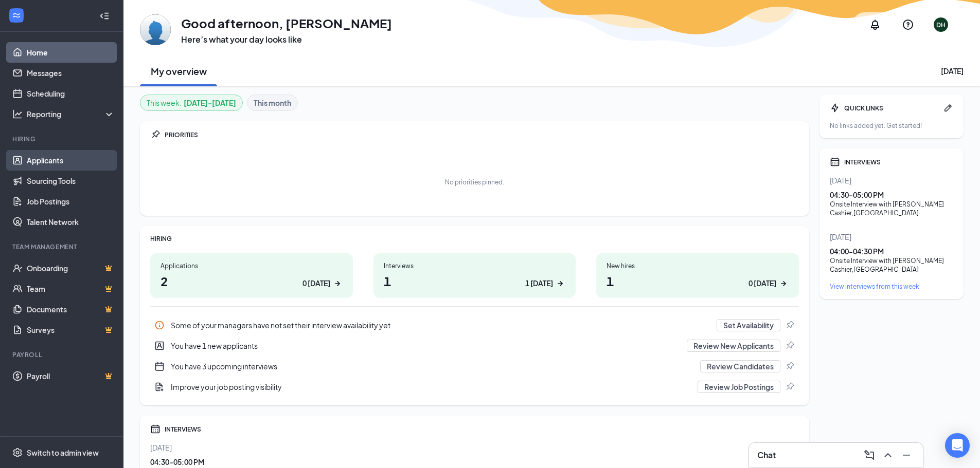  I want to click on svg: WorkstreamLogo, so click(16, 16).